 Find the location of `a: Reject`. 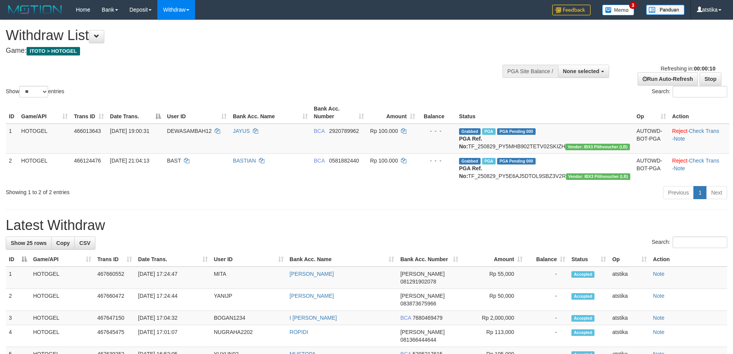

a: Reject is located at coordinates (680, 161).